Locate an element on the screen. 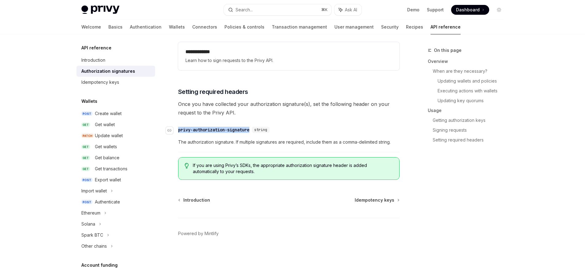 This screenshot has width=585, height=271. svg: Tip is located at coordinates (187, 166).